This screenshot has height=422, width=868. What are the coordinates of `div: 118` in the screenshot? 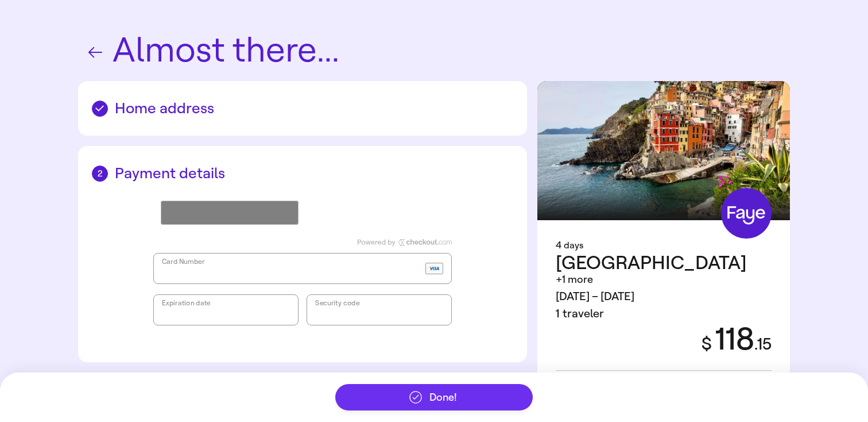 It's located at (729, 339).